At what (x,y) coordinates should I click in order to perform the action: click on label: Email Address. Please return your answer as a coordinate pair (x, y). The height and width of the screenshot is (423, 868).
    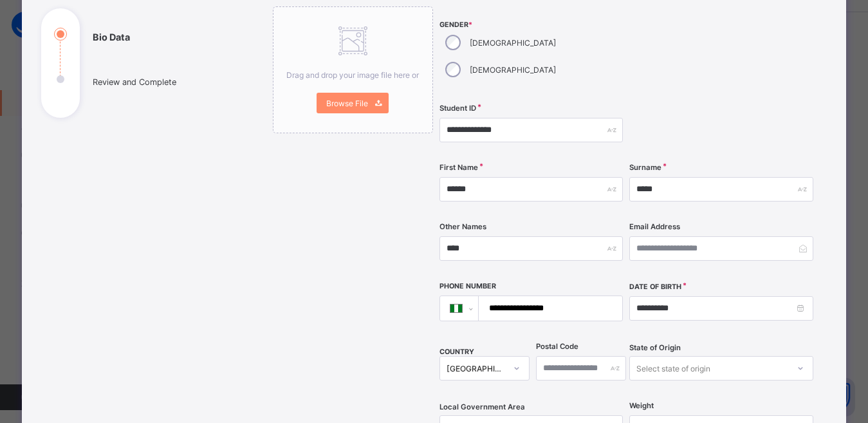
    Looking at the image, I should click on (655, 227).